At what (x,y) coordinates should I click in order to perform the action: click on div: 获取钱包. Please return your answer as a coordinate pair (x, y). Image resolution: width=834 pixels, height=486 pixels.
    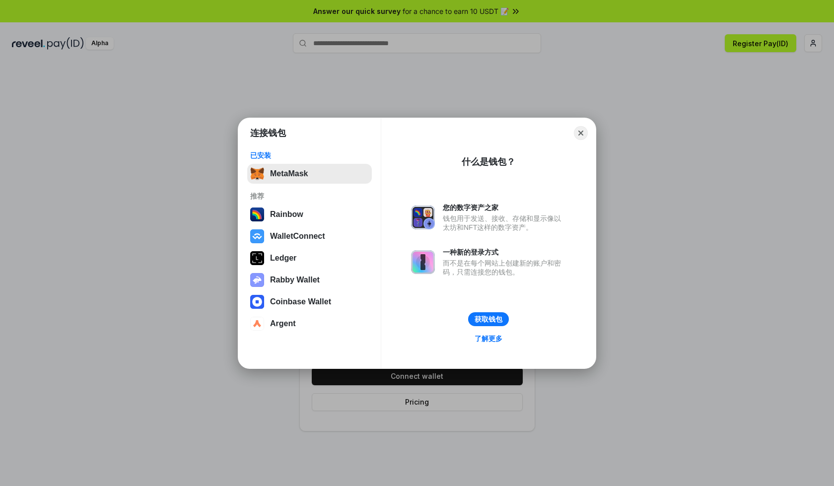
    Looking at the image, I should click on (489, 319).